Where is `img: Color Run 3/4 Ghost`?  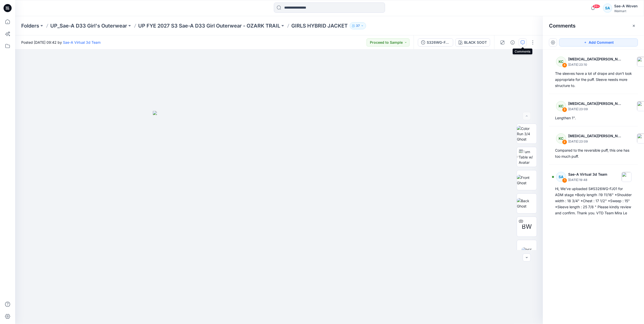 img: Color Run 3/4 Ghost is located at coordinates (526, 133).